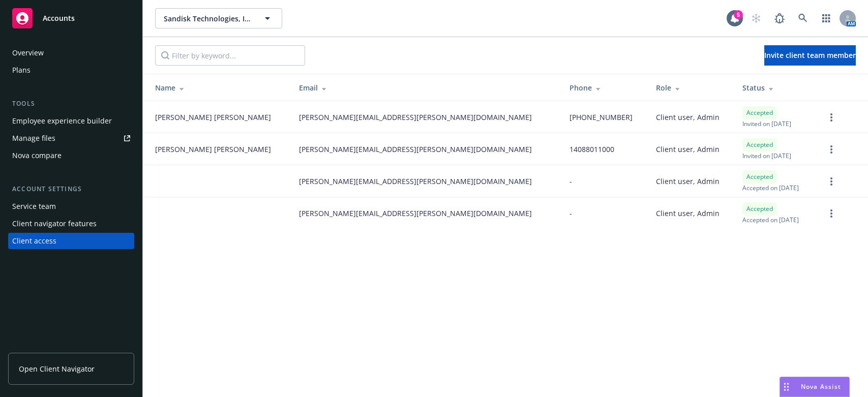 Image resolution: width=868 pixels, height=397 pixels. Describe the element at coordinates (37, 156) in the screenshot. I see `div: Nova compare` at that location.